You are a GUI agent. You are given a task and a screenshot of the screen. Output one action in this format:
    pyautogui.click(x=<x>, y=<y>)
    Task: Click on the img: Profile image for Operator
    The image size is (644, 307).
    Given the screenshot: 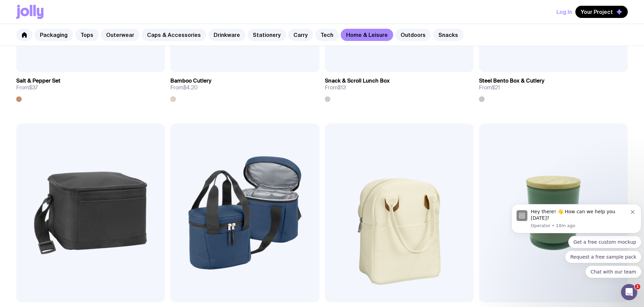 What is the action you would take?
    pyautogui.click(x=13, y=27)
    